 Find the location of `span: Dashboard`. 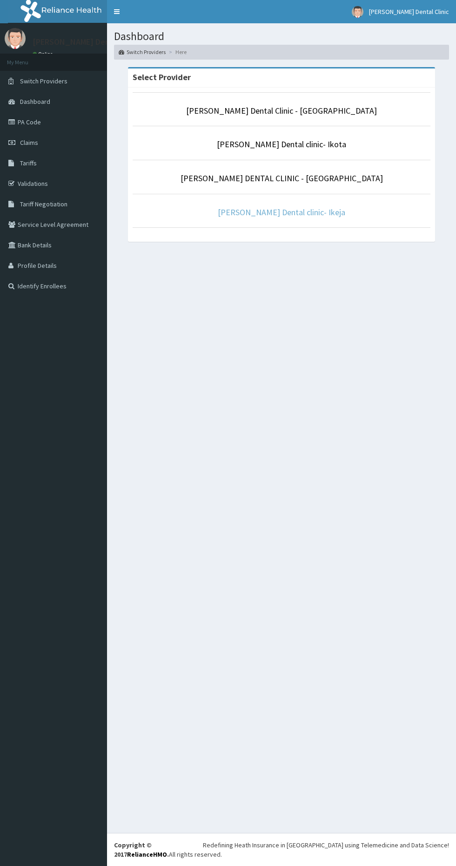

span: Dashboard is located at coordinates (35, 102).